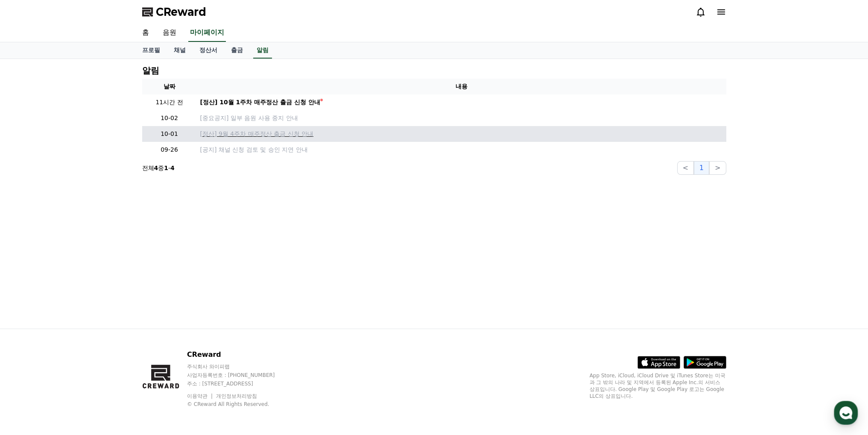  What do you see at coordinates (174, 12) in the screenshot?
I see `a: CReward` at bounding box center [174, 12].